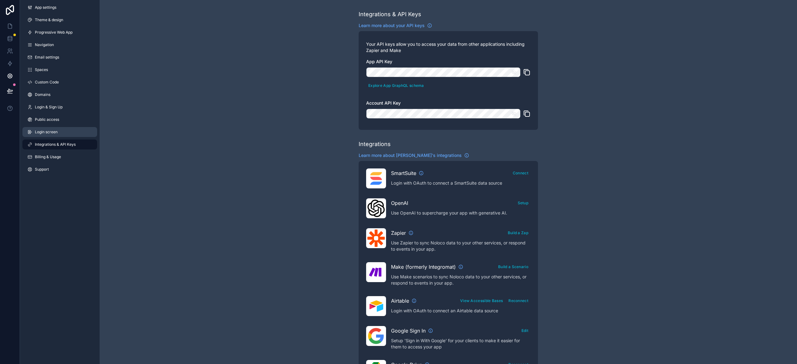  Describe the element at coordinates (45, 7) in the screenshot. I see `span: App settings` at that location.